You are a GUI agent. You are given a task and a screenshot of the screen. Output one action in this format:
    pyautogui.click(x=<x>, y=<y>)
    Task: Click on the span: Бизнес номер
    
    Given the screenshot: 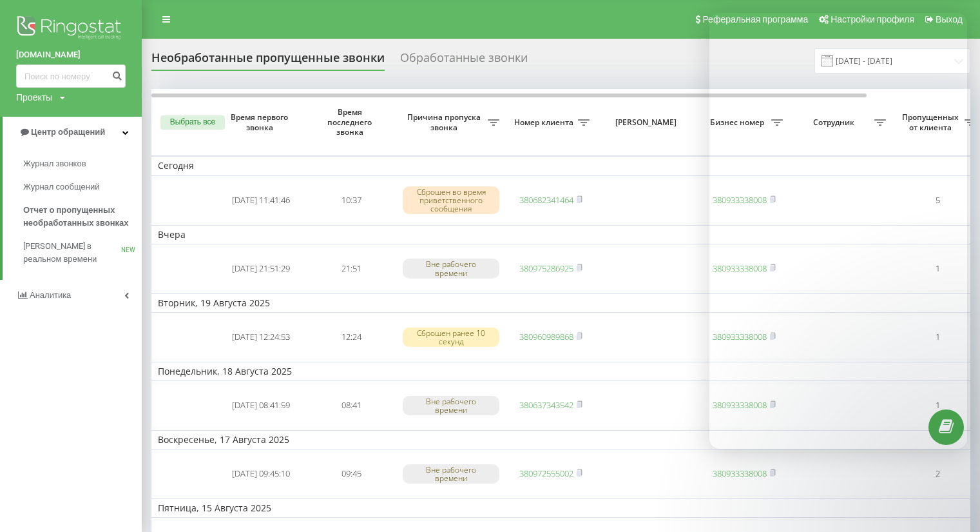 What is the action you would take?
    pyautogui.click(x=739, y=122)
    